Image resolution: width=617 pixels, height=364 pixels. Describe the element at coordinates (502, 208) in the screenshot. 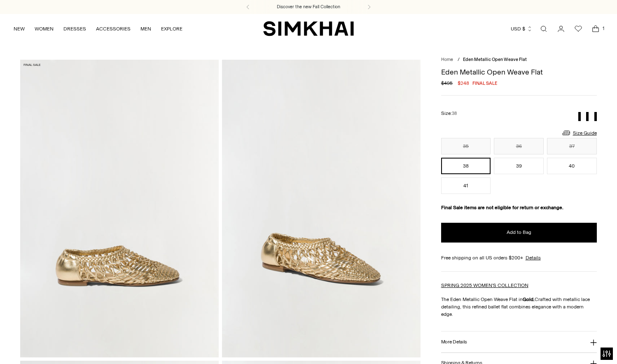

I see `strong: Final Sale items are not eligible for return or exchange.` at that location.